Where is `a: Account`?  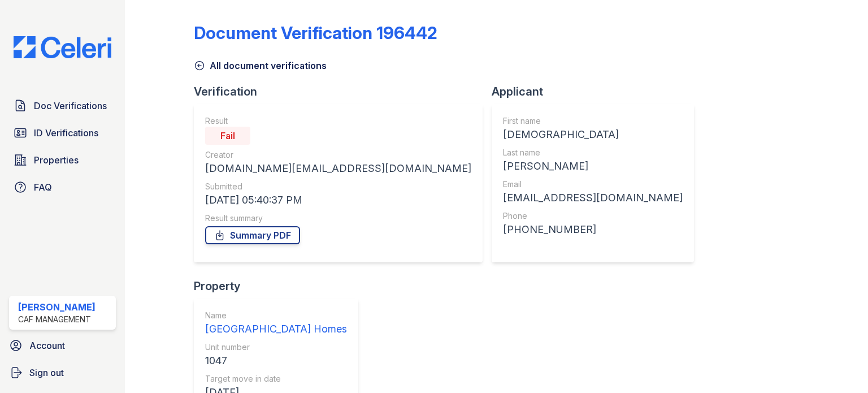
a: Account is located at coordinates (62, 345).